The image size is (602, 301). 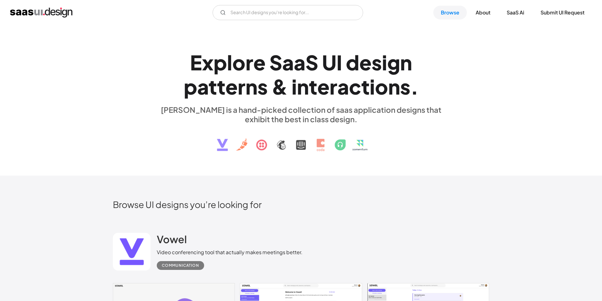 What do you see at coordinates (301, 204) in the screenshot?
I see `h2: Browse UI designs you’re looking for` at bounding box center [301, 204].